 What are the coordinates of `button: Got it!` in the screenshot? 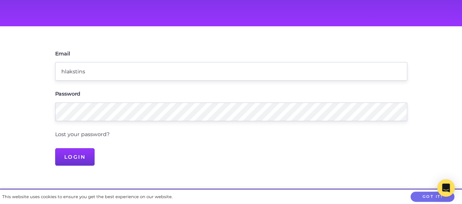 It's located at (433, 197).